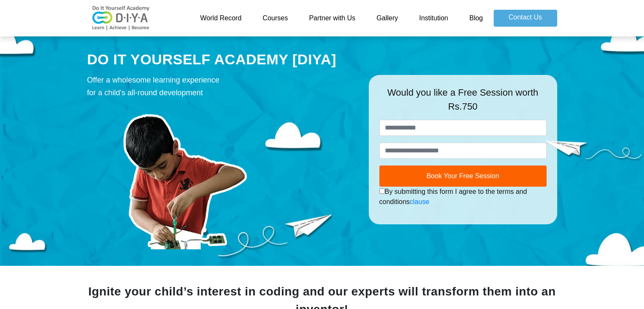  I want to click on a: Blog, so click(476, 18).